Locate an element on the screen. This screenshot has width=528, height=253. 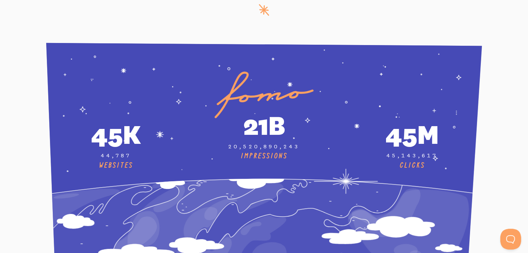
div: Impressions is located at coordinates (264, 157).